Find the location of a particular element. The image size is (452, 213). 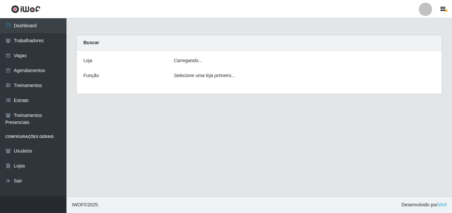

i: Selecione uma loja primeiro... is located at coordinates (204, 75).